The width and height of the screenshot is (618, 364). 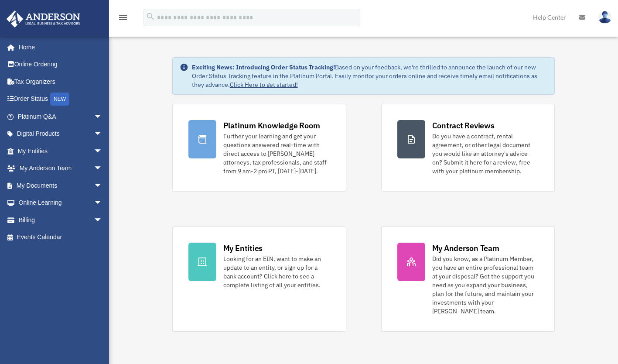 What do you see at coordinates (468, 279) in the screenshot?
I see `a: My Anderson Team Did you know, as a Platinum Member, you have an entire professional team at your...` at bounding box center [468, 279].